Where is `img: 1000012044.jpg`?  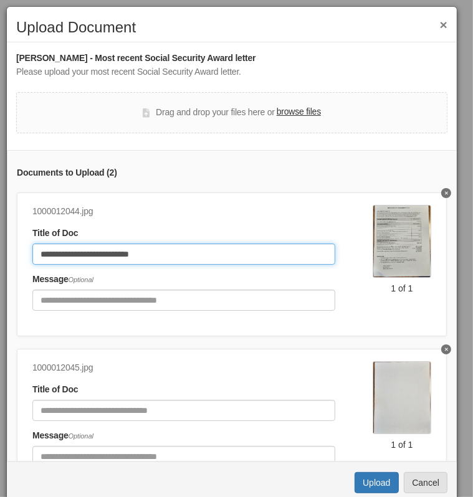
img: 1000012044.jpg is located at coordinates (402, 241).